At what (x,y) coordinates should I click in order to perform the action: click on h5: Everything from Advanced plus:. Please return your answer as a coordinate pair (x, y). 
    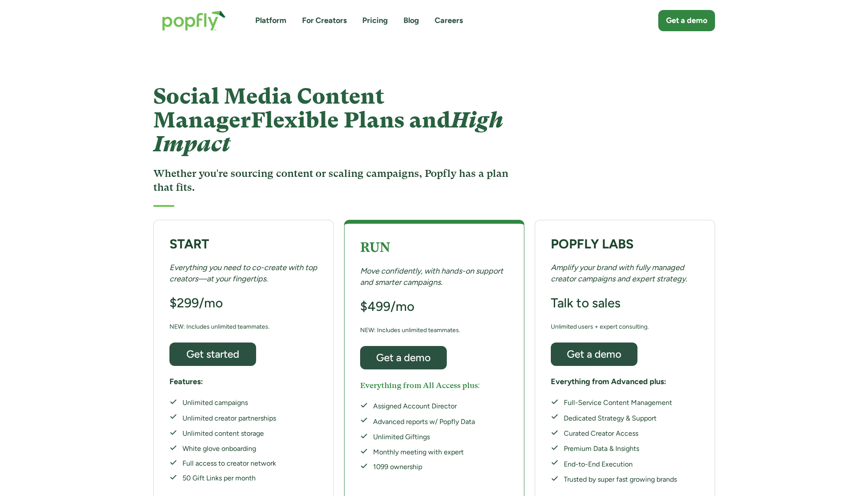
    Looking at the image, I should click on (608, 381).